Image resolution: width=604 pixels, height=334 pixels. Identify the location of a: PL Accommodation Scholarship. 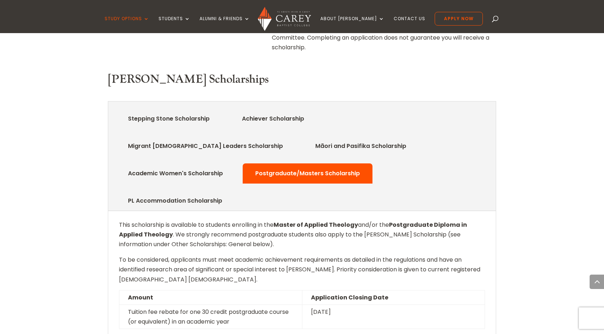
(175, 201).